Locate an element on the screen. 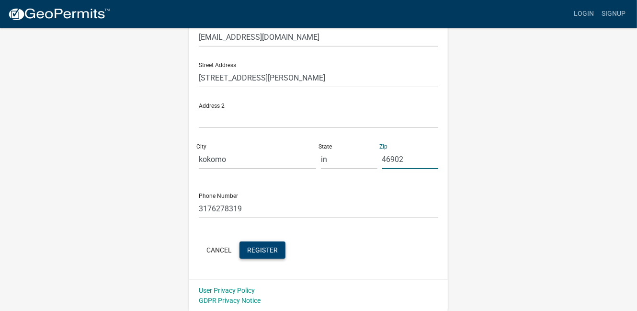 Image resolution: width=637 pixels, height=311 pixels. a: GDPR Privacy Notice is located at coordinates (229, 300).